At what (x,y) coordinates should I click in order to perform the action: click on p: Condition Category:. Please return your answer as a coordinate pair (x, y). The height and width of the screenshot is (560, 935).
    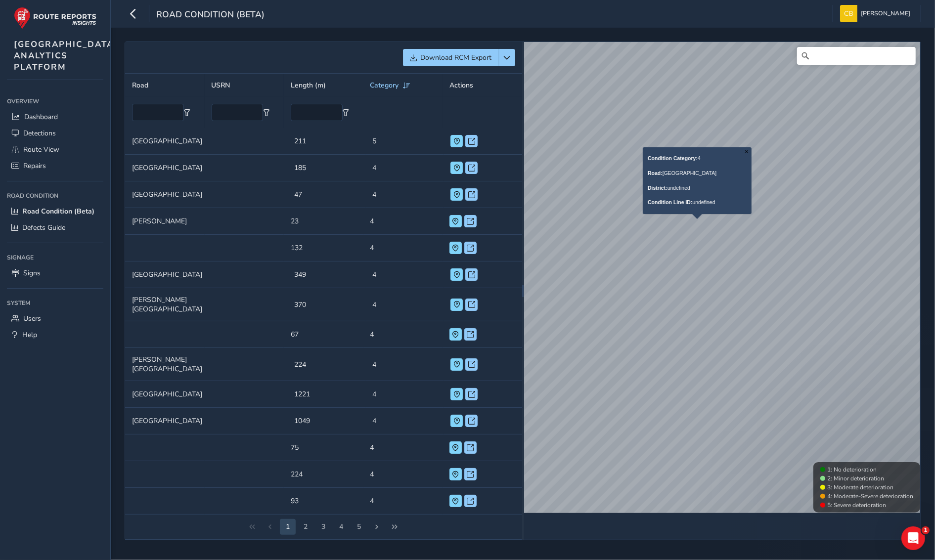
    Looking at the image, I should click on (697, 159).